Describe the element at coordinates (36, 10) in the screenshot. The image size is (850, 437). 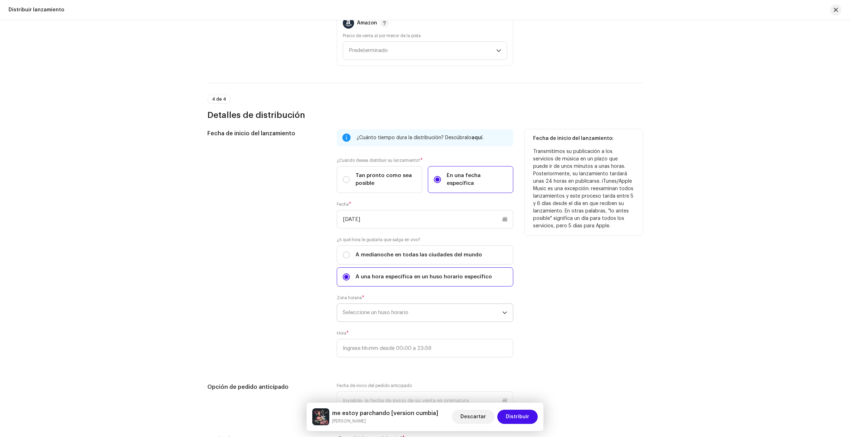
I see `div: Distribuir lanzamiento` at that location.